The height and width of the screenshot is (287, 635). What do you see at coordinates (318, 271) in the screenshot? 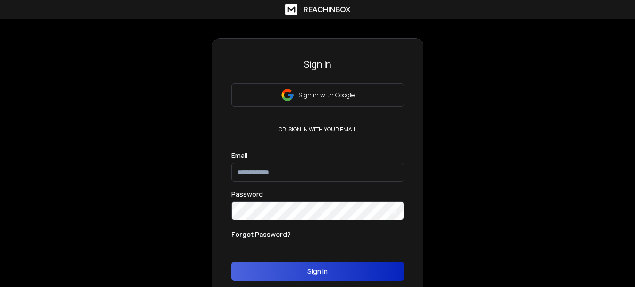
I see `button: Sign In` at bounding box center [318, 271].